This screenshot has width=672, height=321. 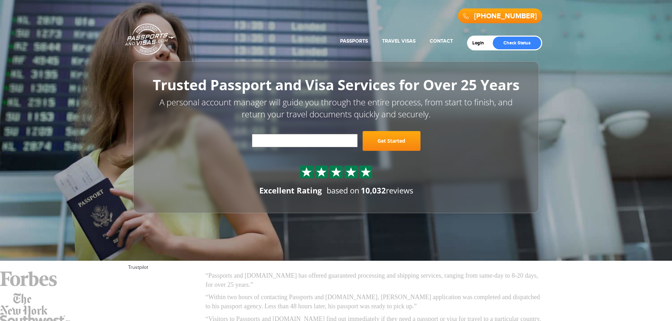 I want to click on a: Passports, so click(x=354, y=41).